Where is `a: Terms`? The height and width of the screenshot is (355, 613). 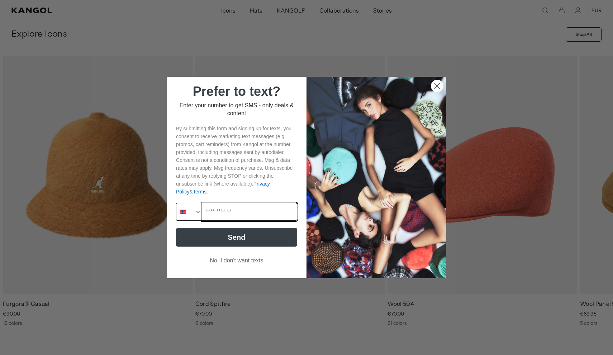 a: Terms is located at coordinates (200, 191).